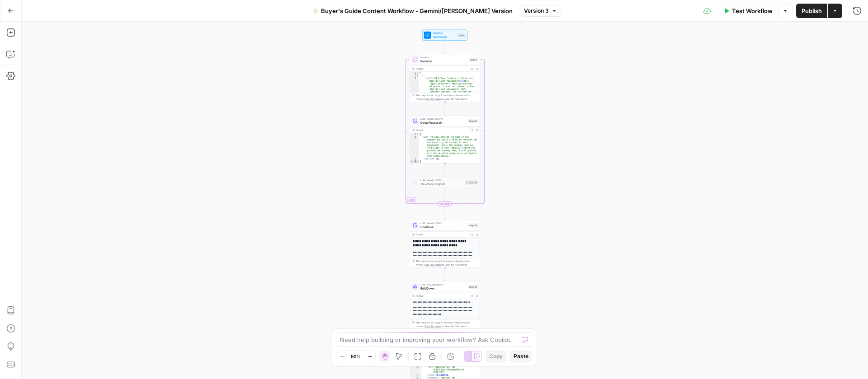 This screenshot has width=868, height=379. Describe the element at coordinates (418, 134) in the screenshot. I see `span: Toggle code folding, rows 1 through 4` at that location.